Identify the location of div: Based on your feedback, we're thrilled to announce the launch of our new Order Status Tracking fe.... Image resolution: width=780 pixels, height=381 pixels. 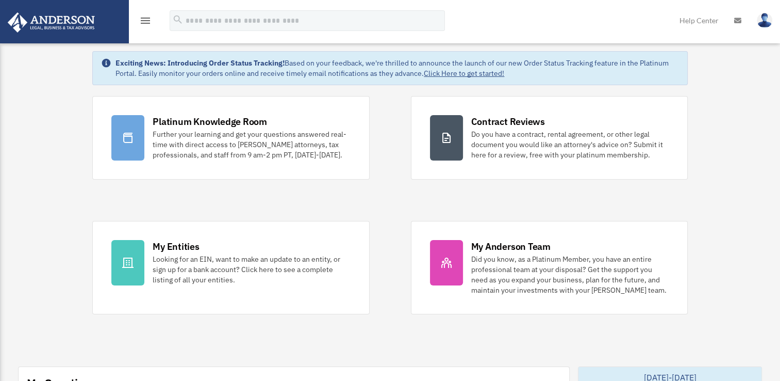
(397, 68).